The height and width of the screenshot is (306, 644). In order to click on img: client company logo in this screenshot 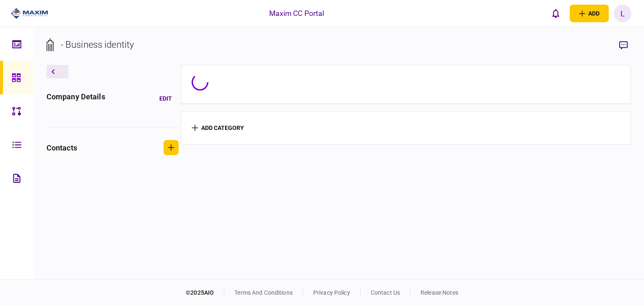, I will do `click(29, 14)`.